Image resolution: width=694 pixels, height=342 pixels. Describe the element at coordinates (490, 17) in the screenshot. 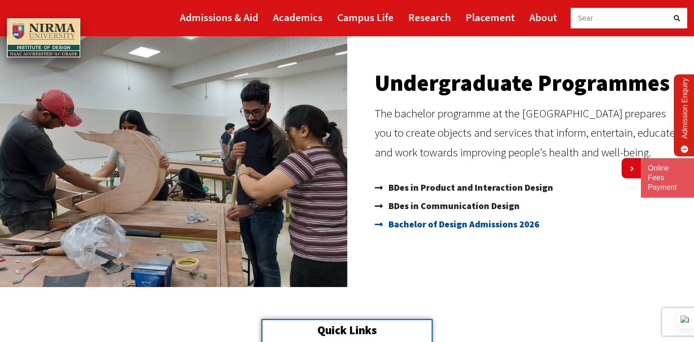

I see `a: Placement` at that location.